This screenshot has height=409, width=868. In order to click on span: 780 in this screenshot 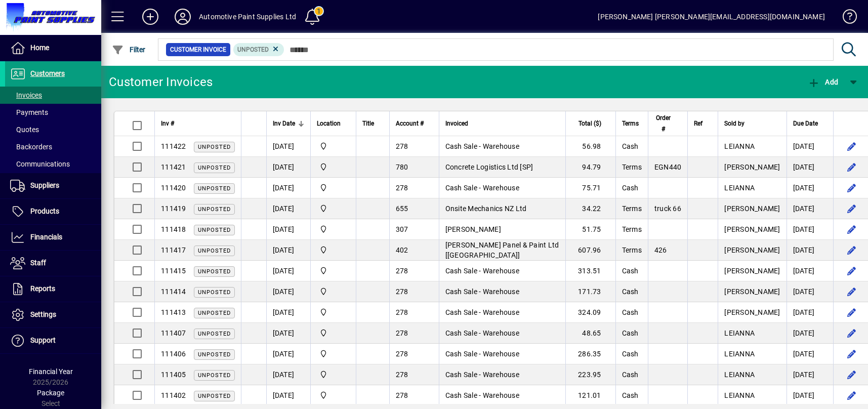, I will do `click(402, 167)`.